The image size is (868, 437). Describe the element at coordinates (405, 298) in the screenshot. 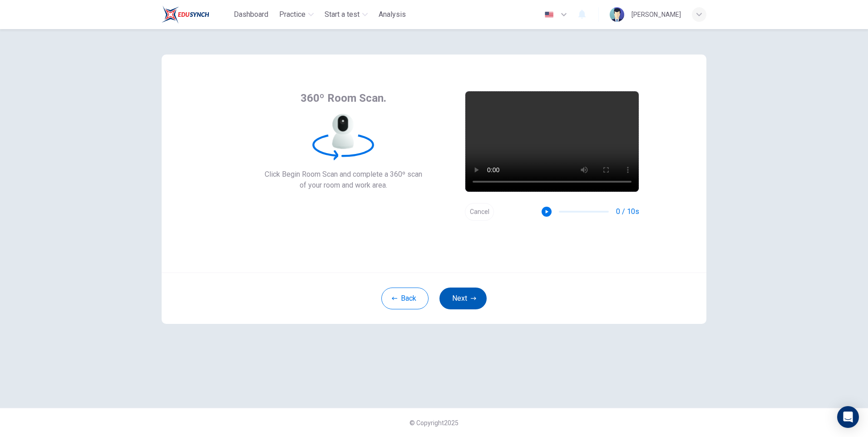

I see `button: Back` at that location.